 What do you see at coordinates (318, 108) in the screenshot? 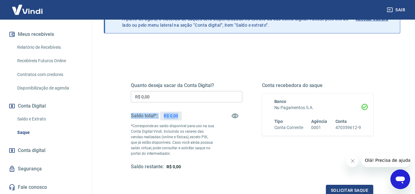
I see `h6: Nu Pagamentos S.A.` at bounding box center [318, 108].